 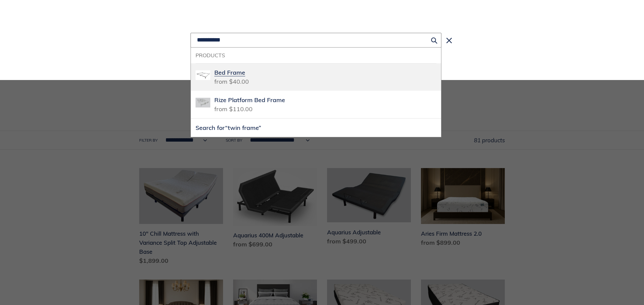 I want to click on span: Rize Platform Bed Frame, so click(x=250, y=100).